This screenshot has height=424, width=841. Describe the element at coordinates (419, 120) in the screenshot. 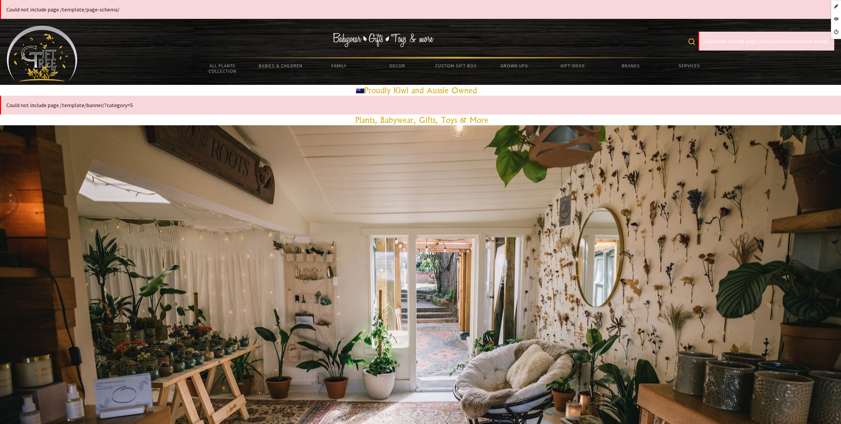

I see `a: Plants, Babywear, Gifts, Toys & Mor` at that location.